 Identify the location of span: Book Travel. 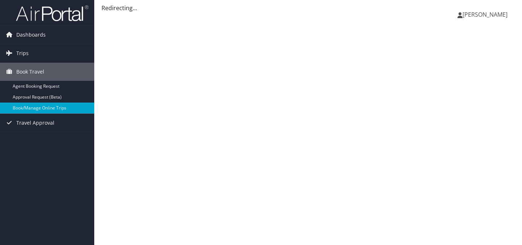
(30, 72).